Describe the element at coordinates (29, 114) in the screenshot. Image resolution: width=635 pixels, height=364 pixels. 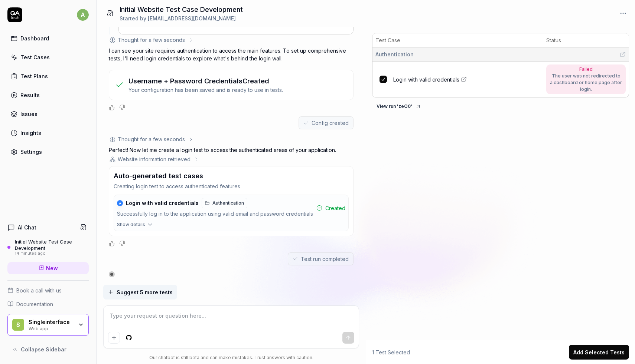
I see `div: Issues` at that location.